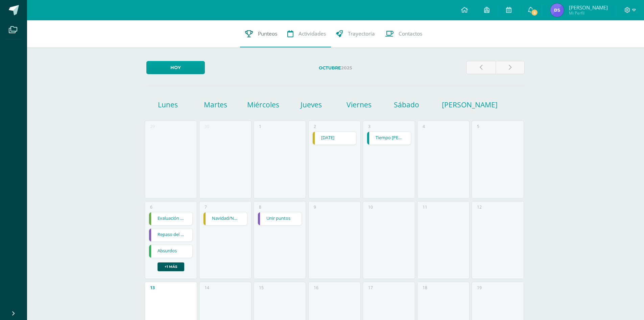 The height and width of the screenshot is (320, 644). I want to click on label: 2025, so click(335, 67).